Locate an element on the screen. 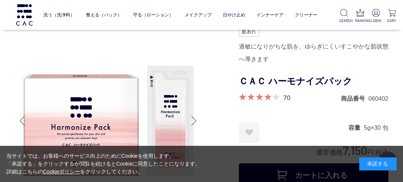 This screenshot has height=182, width=403. p: CART is located at coordinates (391, 21).